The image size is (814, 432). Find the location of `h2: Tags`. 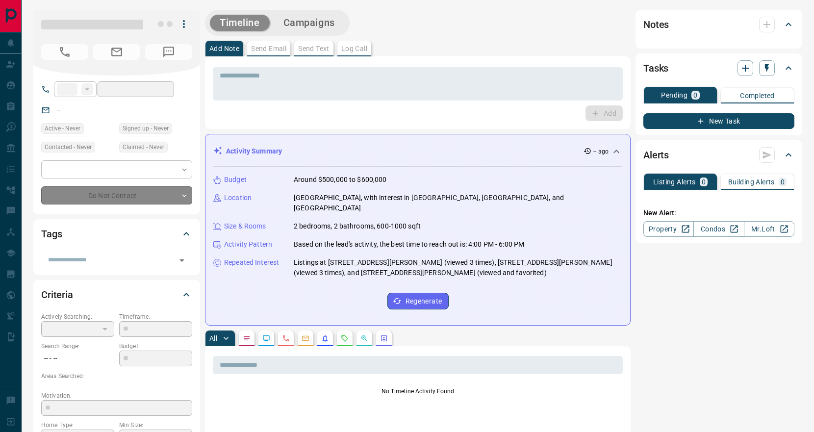

h2: Tags is located at coordinates (51, 234).